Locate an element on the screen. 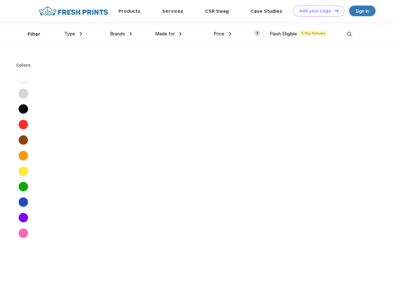  img: DT is located at coordinates (336, 11).